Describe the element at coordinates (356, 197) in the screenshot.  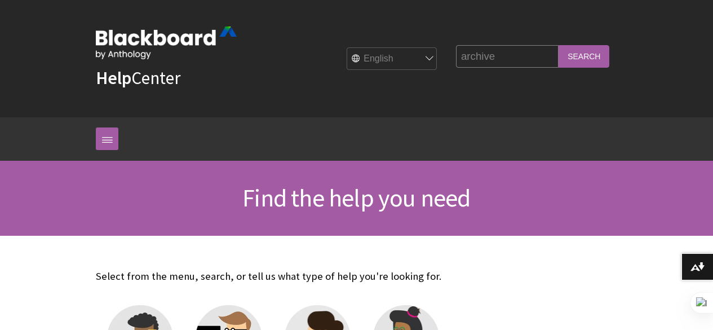
I see `span: Find the help you need` at that location.